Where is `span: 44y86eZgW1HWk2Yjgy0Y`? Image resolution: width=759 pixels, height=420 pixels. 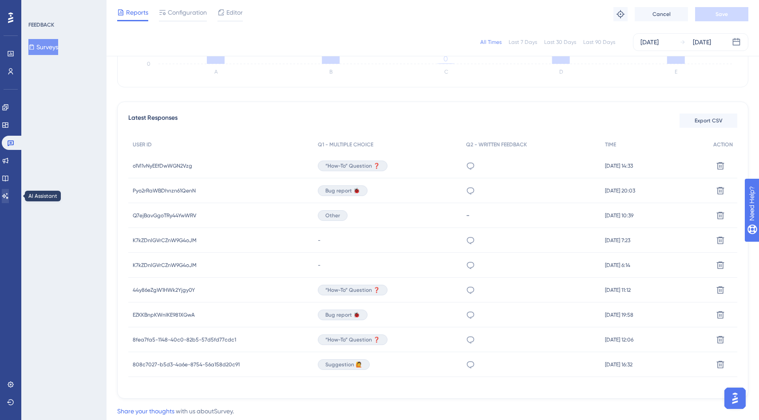 span: 44y86eZgW1HWk2Yjgy0Y is located at coordinates (164, 290).